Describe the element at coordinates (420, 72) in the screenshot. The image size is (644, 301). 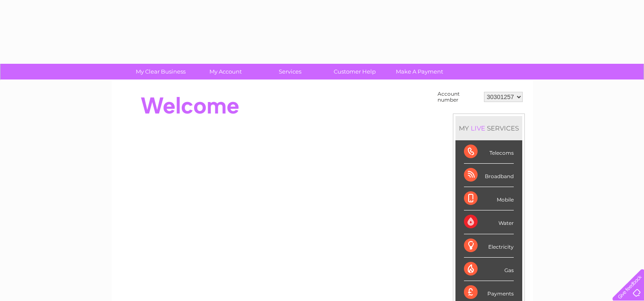
I see `a: Make A Payment` at that location.